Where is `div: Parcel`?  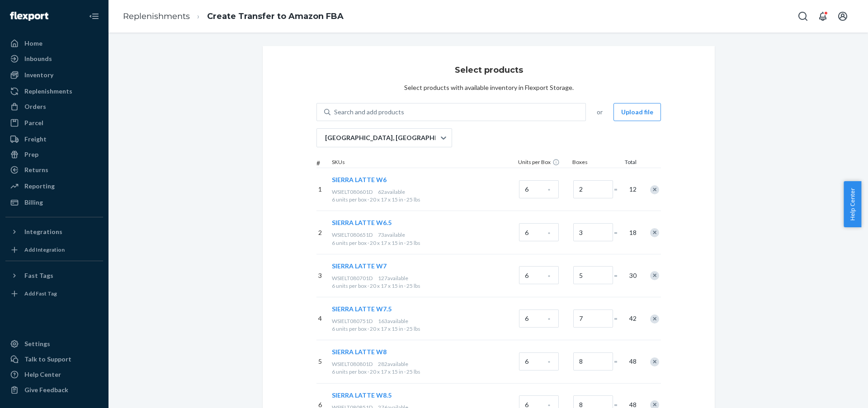
div: Parcel is located at coordinates (34, 123).